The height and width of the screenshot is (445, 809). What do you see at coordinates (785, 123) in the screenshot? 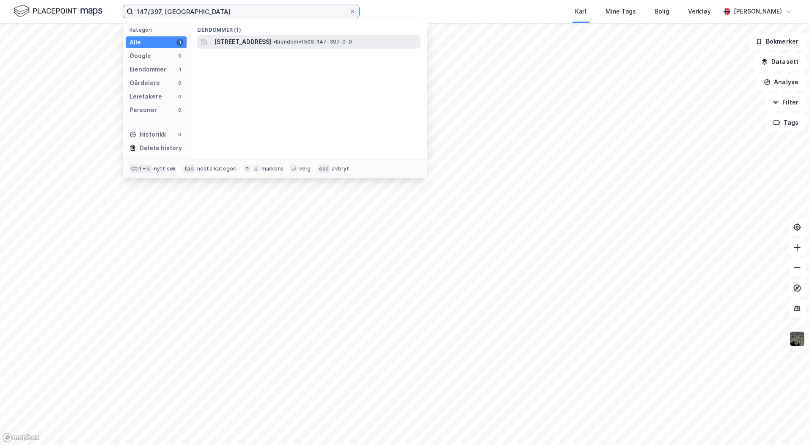
I see `button: Tags` at bounding box center [785, 123].